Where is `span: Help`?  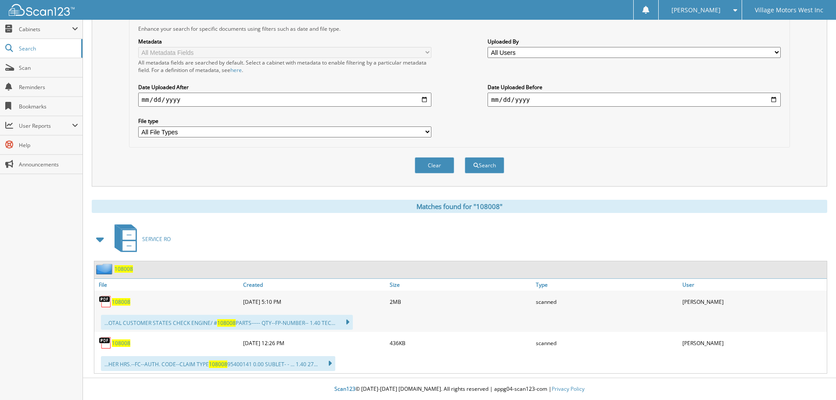
span: Help is located at coordinates (48, 145).